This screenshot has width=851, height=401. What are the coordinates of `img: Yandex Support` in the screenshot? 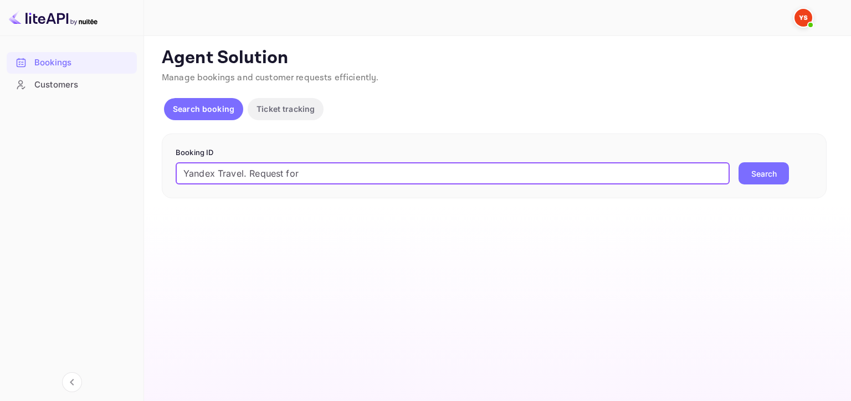 It's located at (804, 18).